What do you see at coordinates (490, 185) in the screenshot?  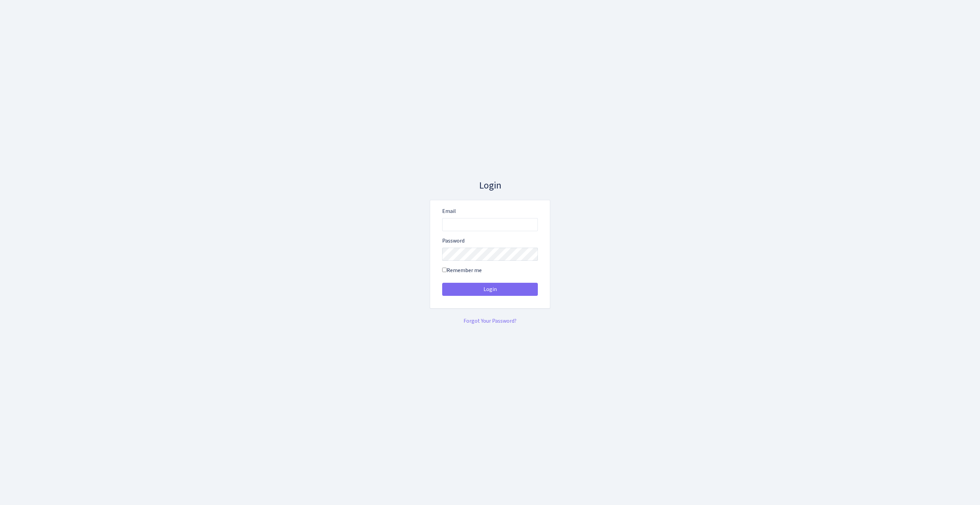 I see `h3: Login` at bounding box center [490, 185].